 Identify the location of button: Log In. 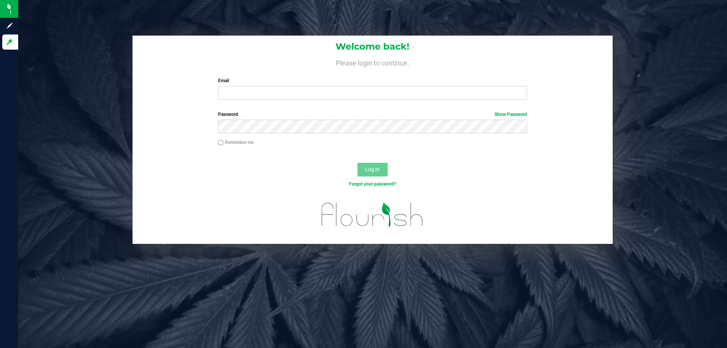
(373, 170).